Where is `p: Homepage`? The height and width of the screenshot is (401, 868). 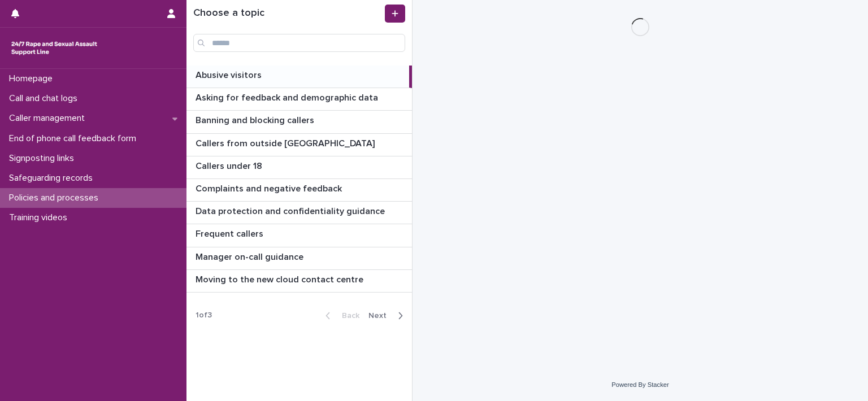 p: Homepage is located at coordinates (33, 78).